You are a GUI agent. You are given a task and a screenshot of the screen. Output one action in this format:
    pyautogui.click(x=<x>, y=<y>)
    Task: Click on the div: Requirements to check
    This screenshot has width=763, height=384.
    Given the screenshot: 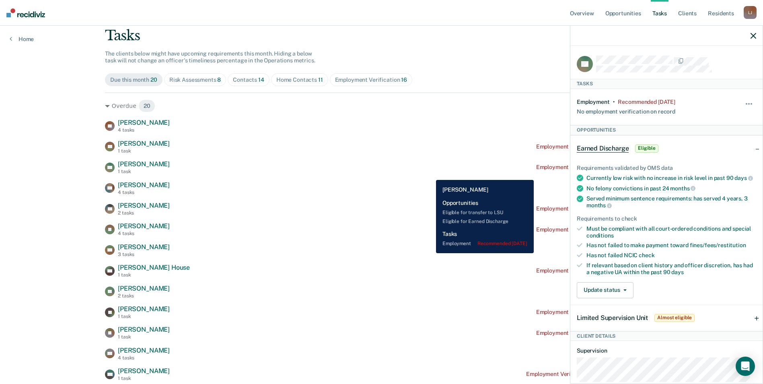 What is the action you would take?
    pyautogui.click(x=666, y=218)
    